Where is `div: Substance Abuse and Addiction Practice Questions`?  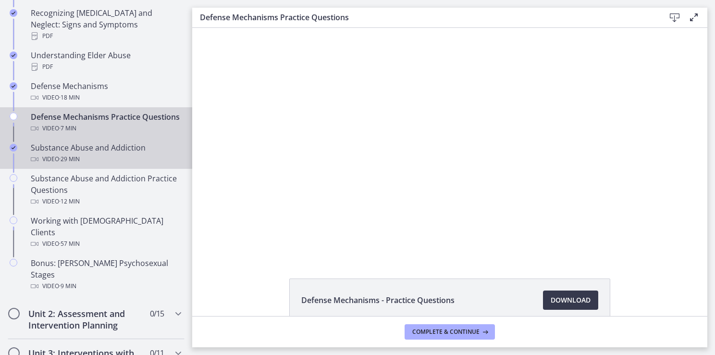 div: Substance Abuse and Addiction Practice Questions is located at coordinates (106, 190).